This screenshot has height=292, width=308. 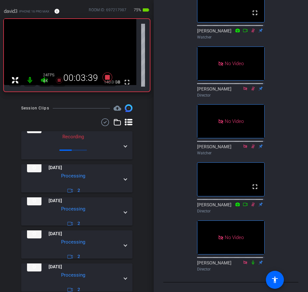 I want to click on div: Recording, so click(x=73, y=137).